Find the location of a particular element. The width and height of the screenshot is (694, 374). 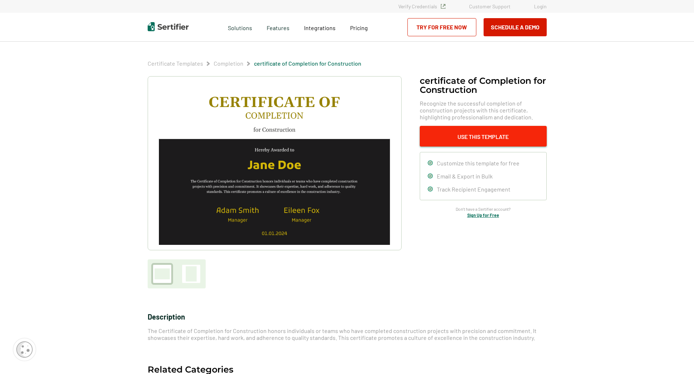

img: Cookie Popup Icon is located at coordinates (24, 350).